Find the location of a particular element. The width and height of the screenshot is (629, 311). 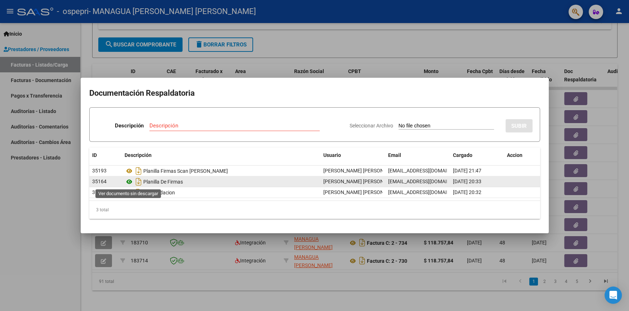

datatable-header-cell: Email is located at coordinates (417, 155).